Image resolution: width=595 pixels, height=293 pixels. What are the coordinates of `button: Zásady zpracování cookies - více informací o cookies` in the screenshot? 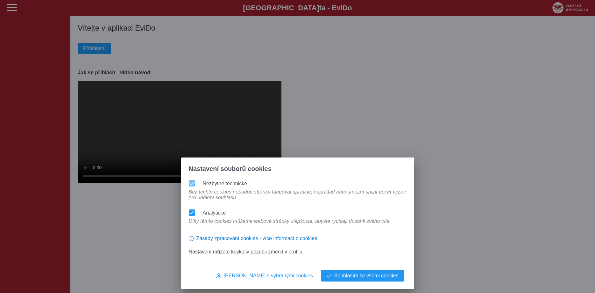 It's located at (253, 238).